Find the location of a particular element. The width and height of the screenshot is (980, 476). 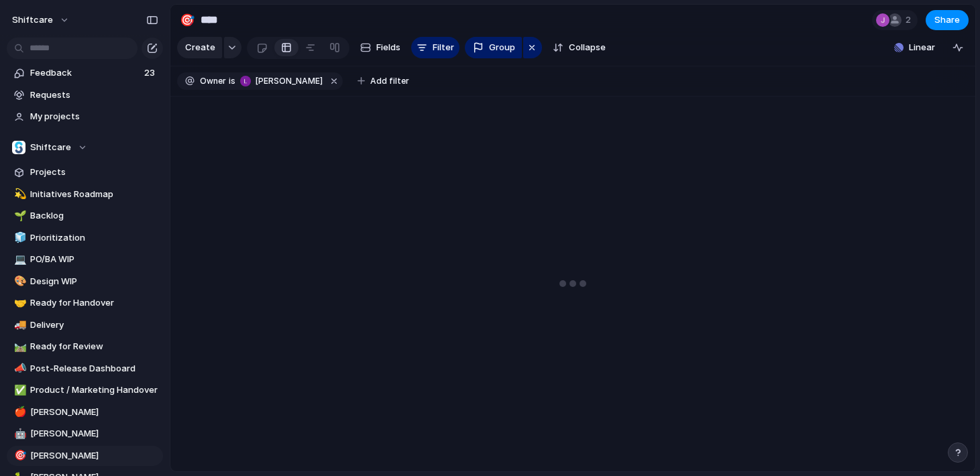

span: Group is located at coordinates (502, 47).